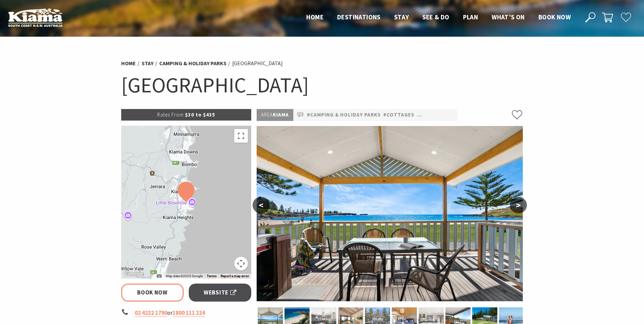 The height and width of the screenshot is (324, 644). I want to click on span: Stay, so click(402, 17).